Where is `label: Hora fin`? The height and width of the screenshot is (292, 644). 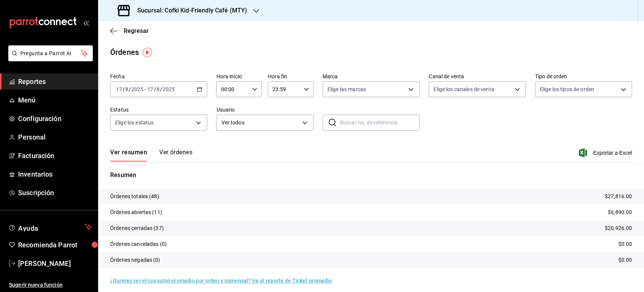
label: Hora fin is located at coordinates (291, 76).